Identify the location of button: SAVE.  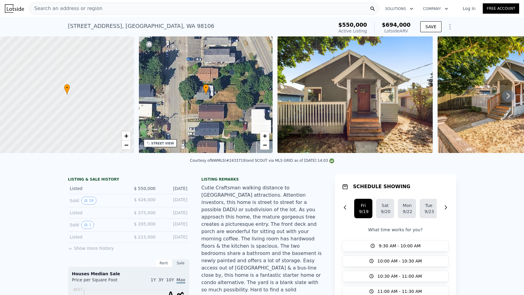
(431, 27).